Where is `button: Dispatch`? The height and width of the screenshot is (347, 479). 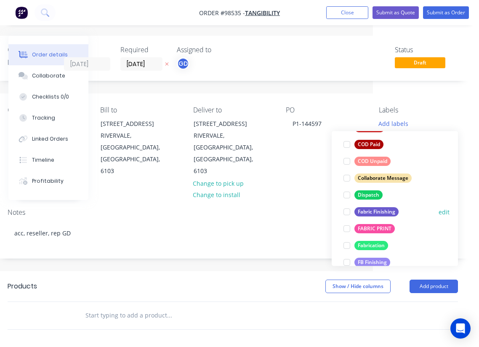 button: Dispatch is located at coordinates (363, 195).